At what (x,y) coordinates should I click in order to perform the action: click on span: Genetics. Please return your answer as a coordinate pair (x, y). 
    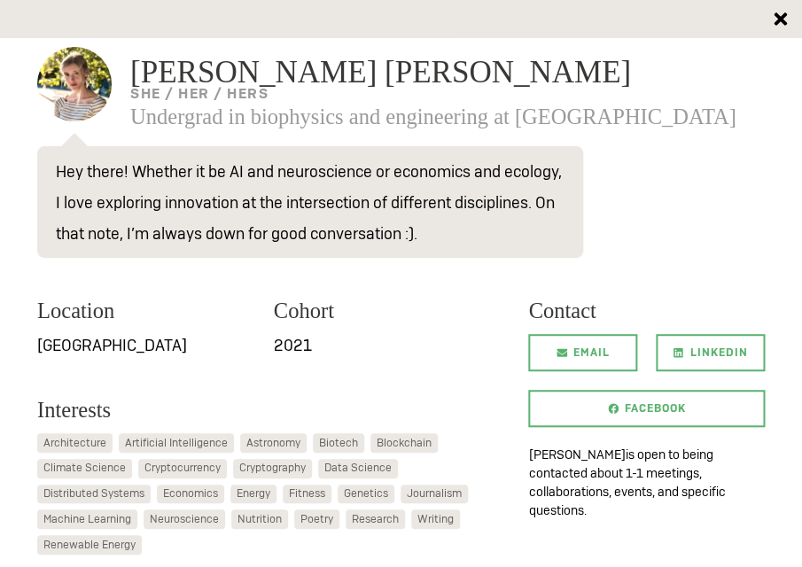
    Looking at the image, I should click on (366, 494).